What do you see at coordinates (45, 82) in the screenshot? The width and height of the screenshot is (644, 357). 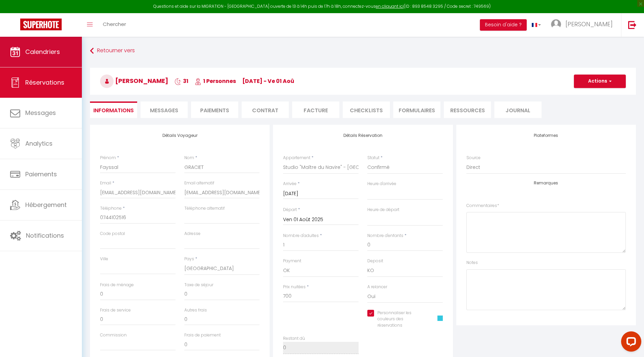 I see `span: Réservations` at bounding box center [45, 82].